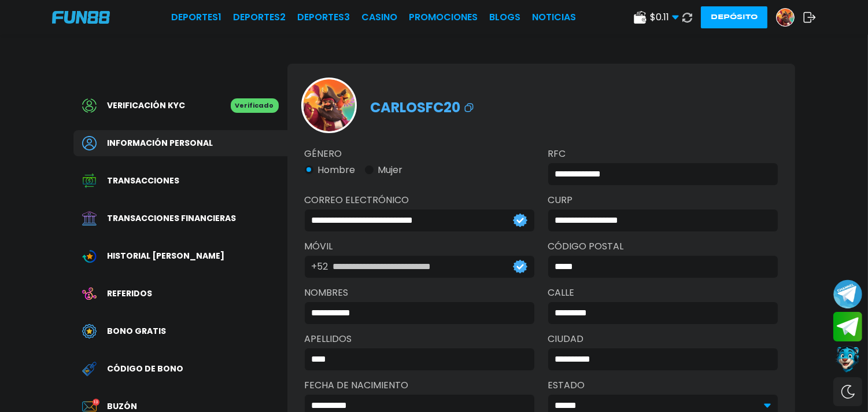  Describe the element at coordinates (443, 17) in the screenshot. I see `a: Promociones` at that location.